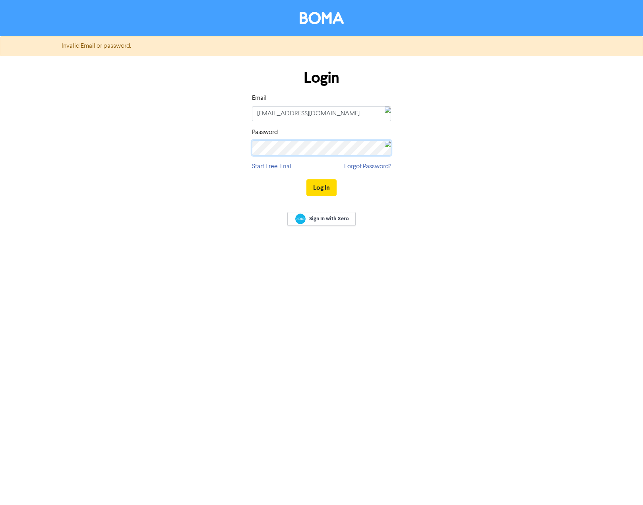 This screenshot has width=643, height=505. Describe the element at coordinates (322, 18) in the screenshot. I see `img: BOMA Logo` at that location.